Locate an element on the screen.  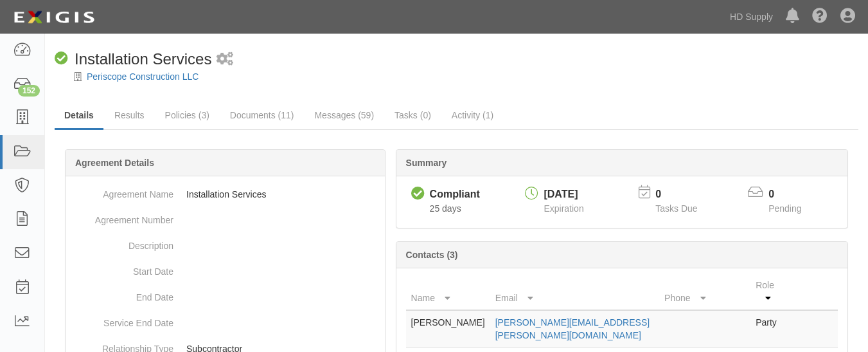
th: Role is located at coordinates (768, 291).